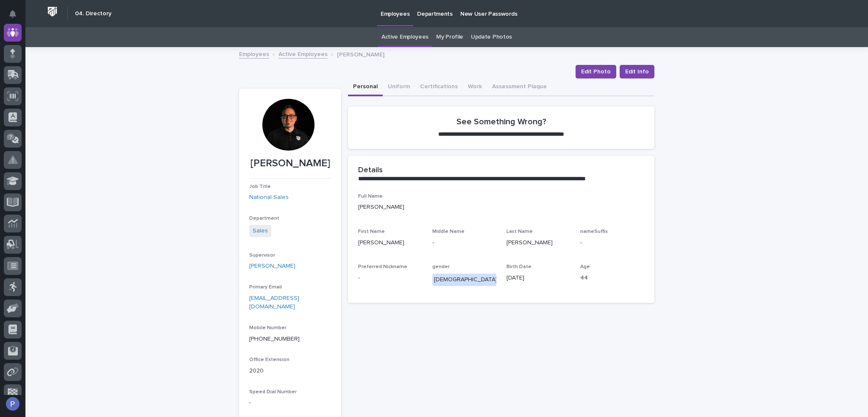 This screenshot has width=868, height=417. Describe the element at coordinates (370, 171) in the screenshot. I see `h2: Details` at that location.